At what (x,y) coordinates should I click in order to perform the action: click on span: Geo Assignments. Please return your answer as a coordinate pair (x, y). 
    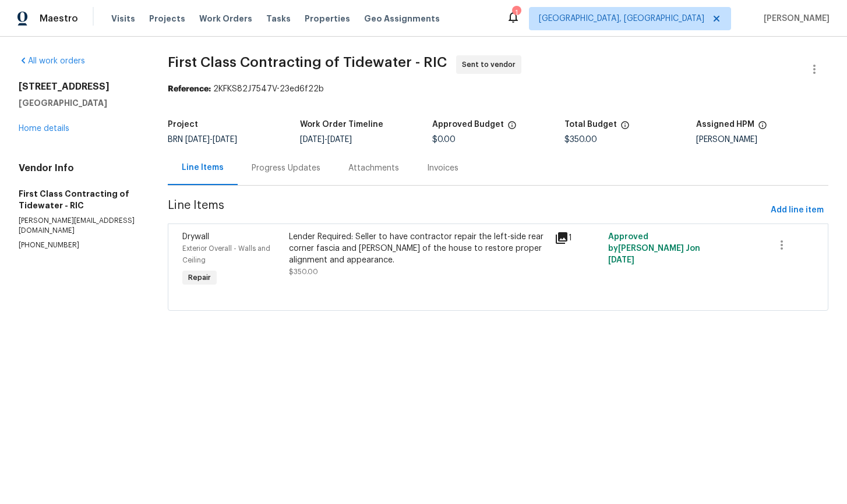
    Looking at the image, I should click on (402, 19).